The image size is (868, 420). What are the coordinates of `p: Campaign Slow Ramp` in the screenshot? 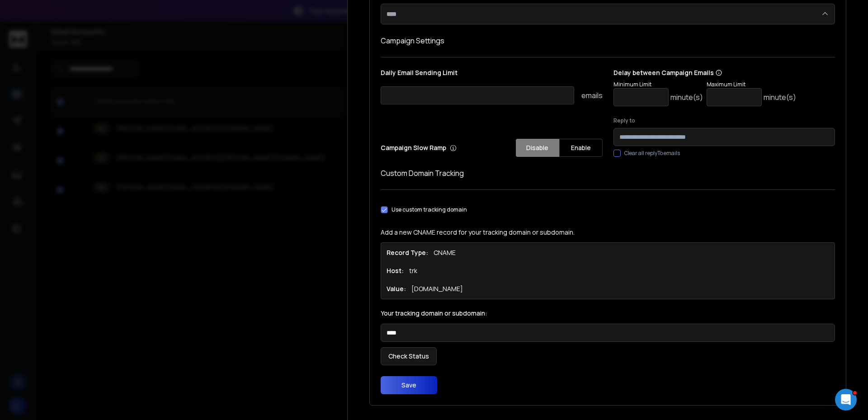 It's located at (419, 148).